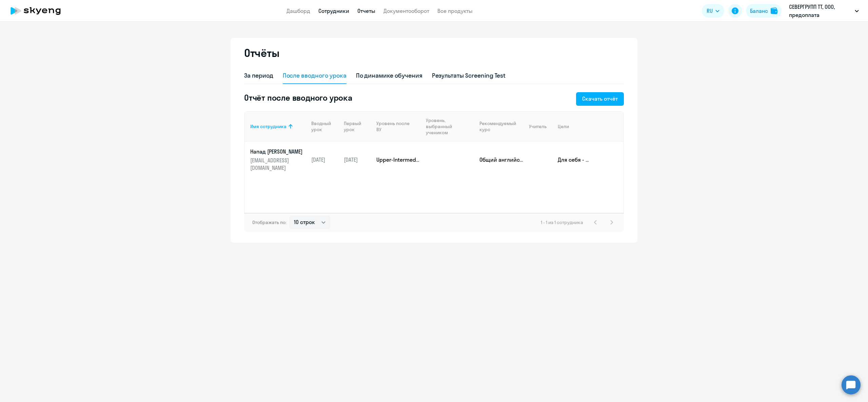 This screenshot has width=868, height=402. What do you see at coordinates (389, 76) in the screenshot?
I see `div: По динамике обучения` at bounding box center [389, 76].